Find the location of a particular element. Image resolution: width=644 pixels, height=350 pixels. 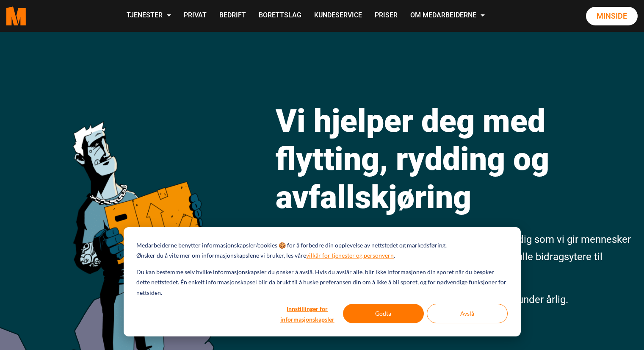

a: Om Medarbeiderne is located at coordinates (448, 16).